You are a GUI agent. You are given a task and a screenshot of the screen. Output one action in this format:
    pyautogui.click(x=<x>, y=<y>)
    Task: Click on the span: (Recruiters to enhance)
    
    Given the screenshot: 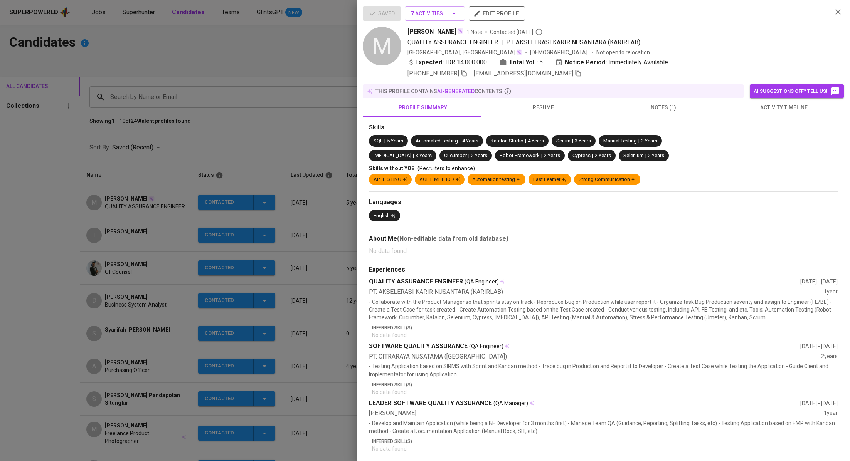 What is the action you would take?
    pyautogui.click(x=446, y=168)
    